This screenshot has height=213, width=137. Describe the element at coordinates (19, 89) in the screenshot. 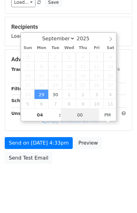

I see `strong: Filters` at that location.